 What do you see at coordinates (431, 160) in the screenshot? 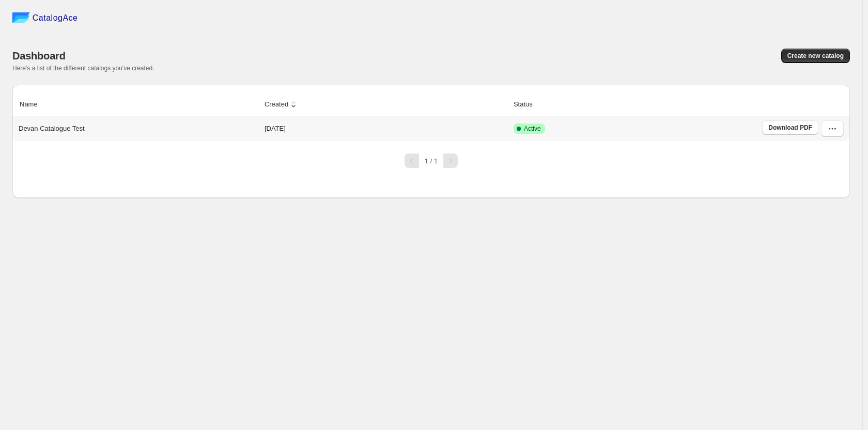
I see `span: 1 / 1` at bounding box center [431, 160].